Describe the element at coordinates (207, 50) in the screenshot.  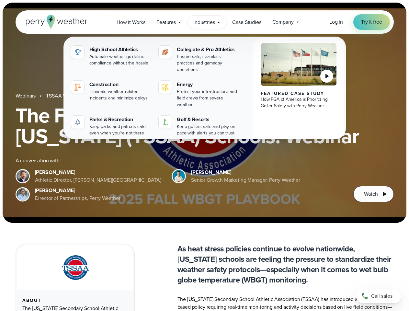
I see `div: Collegiate & Pro Athletics` at that location.